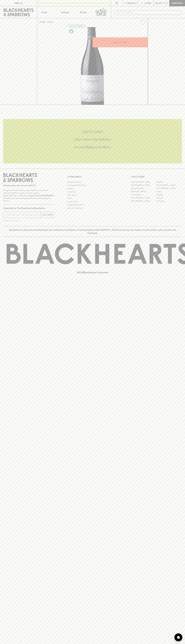  I want to click on input: Try "Pinot noir", so click(150, 12).